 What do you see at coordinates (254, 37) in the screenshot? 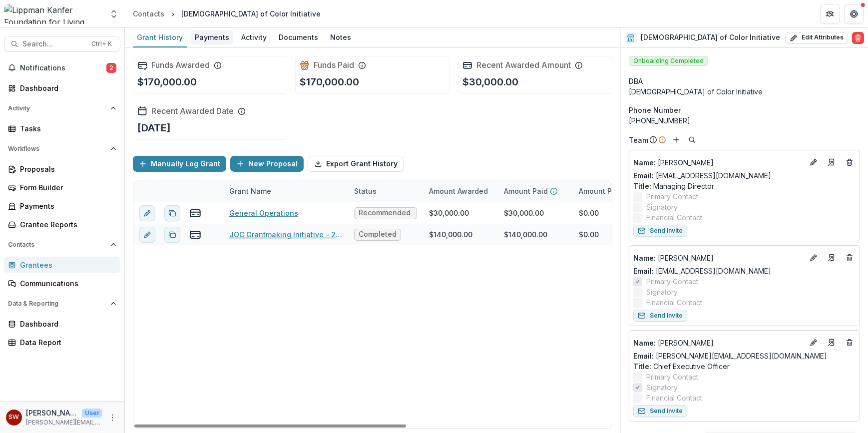
I see `div: Activity` at bounding box center [254, 37].